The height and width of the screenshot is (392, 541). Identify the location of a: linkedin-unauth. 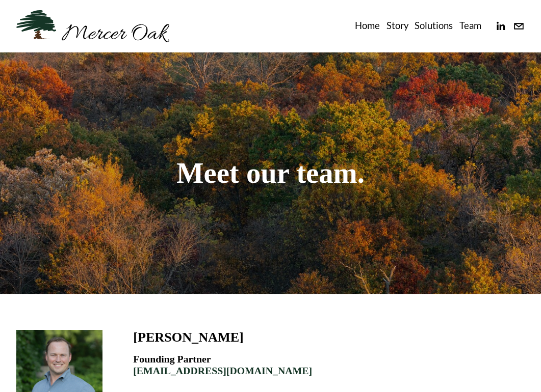
(500, 26).